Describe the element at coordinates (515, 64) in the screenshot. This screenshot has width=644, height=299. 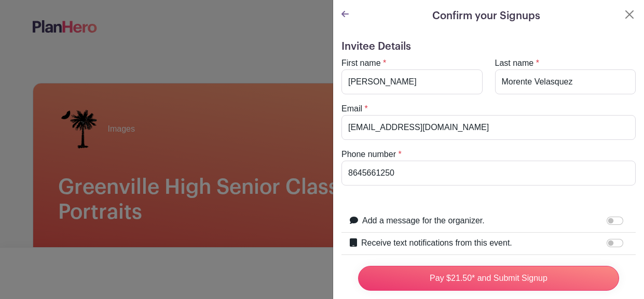
I see `label: Last name` at that location.